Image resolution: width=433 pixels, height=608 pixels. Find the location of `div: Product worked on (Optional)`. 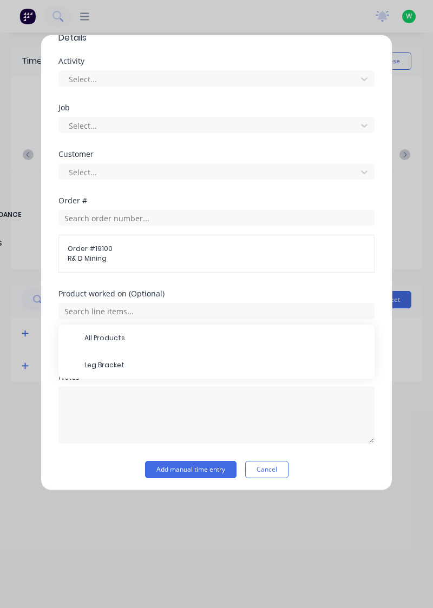

div: Product worked on (Optional) is located at coordinates (216, 294).